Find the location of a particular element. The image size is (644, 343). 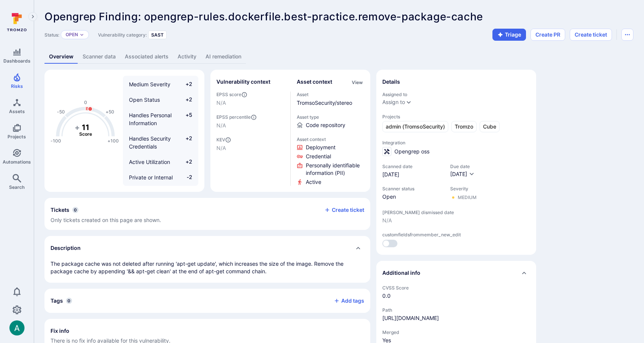

button: Expand dropdown is located at coordinates (82, 35).